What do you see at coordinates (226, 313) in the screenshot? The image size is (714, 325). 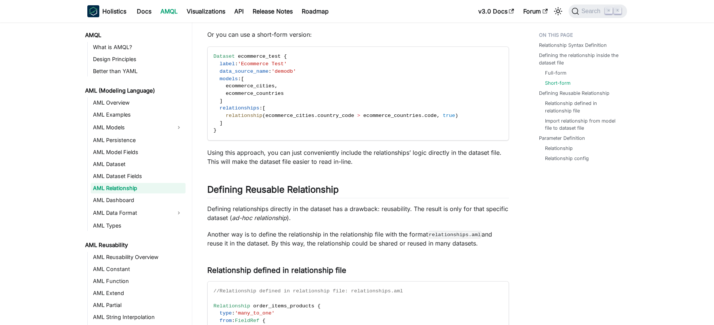 I see `span: type` at bounding box center [226, 313].